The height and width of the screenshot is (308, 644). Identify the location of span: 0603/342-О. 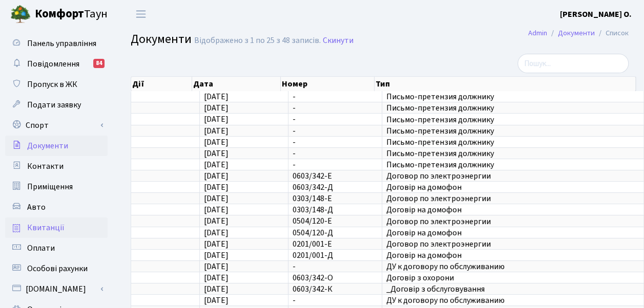
(313, 278).